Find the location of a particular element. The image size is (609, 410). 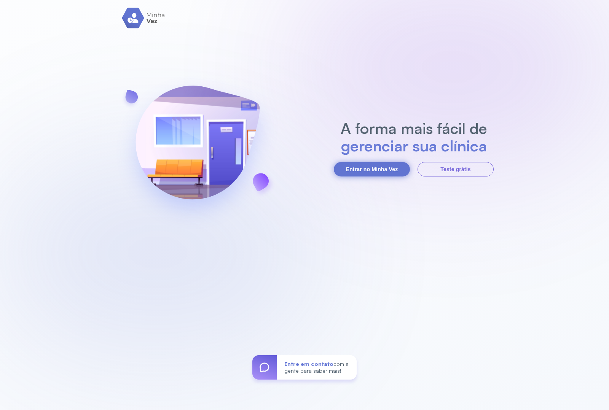

div: com a gente para saber mais! is located at coordinates (317, 368).